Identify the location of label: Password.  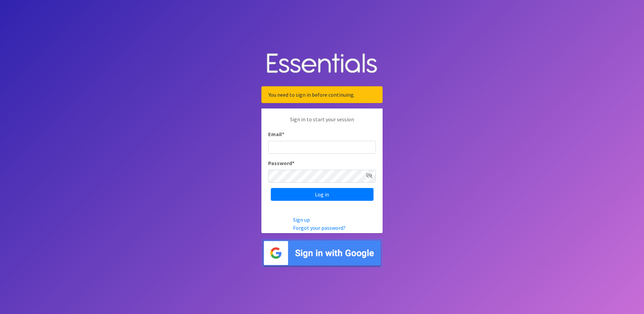
(282, 163).